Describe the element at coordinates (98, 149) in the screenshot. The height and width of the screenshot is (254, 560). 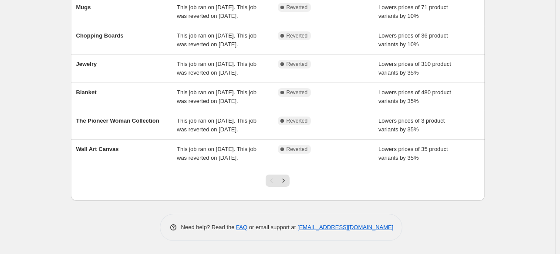
I see `span: Wall Art Canvas` at that location.